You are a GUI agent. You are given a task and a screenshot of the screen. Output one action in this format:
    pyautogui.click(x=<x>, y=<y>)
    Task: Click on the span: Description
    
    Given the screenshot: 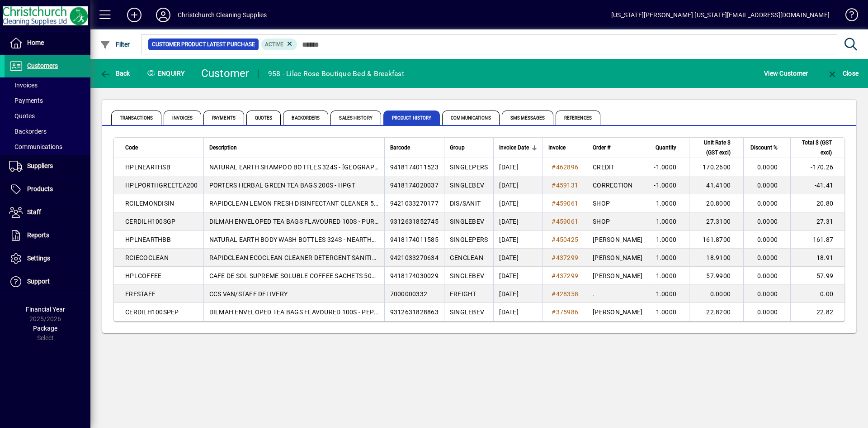 What is the action you would take?
    pyautogui.click(x=223, y=147)
    